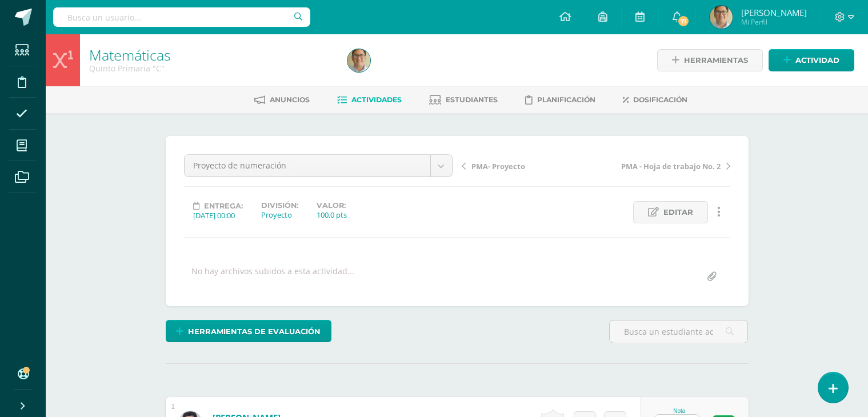 This screenshot has height=417, width=868. What do you see at coordinates (279, 205) in the screenshot?
I see `label: División:` at bounding box center [279, 205].